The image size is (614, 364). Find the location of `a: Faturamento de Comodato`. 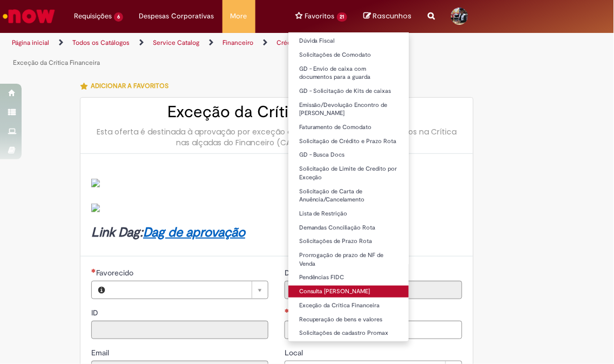

a: Faturamento de Comodato is located at coordinates (349, 127).